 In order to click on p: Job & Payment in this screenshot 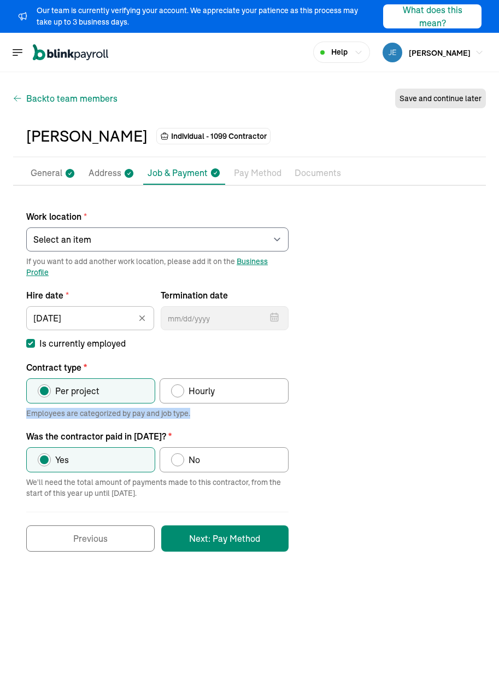, I will do `click(178, 173)`.